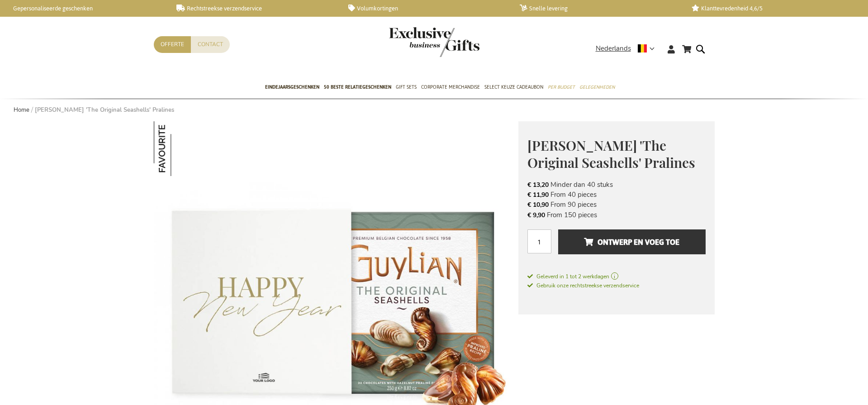 Image resolution: width=868 pixels, height=405 pixels. Describe the element at coordinates (616, 215) in the screenshot. I see `li: From 150 pieces` at that location.